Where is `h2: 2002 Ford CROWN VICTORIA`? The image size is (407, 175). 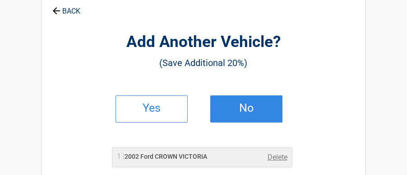
h2: 2002 Ford CROWN VICTORIA is located at coordinates (162, 156).